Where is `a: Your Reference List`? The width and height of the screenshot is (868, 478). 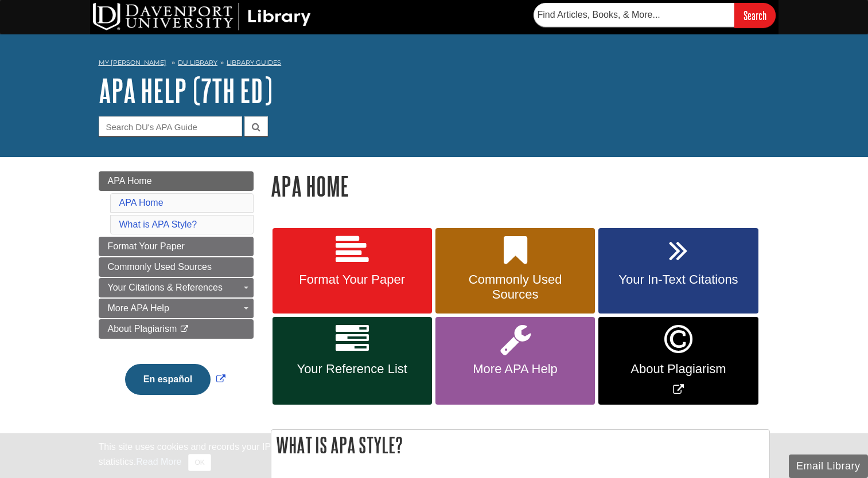
a: Your Reference List is located at coordinates (352, 361).